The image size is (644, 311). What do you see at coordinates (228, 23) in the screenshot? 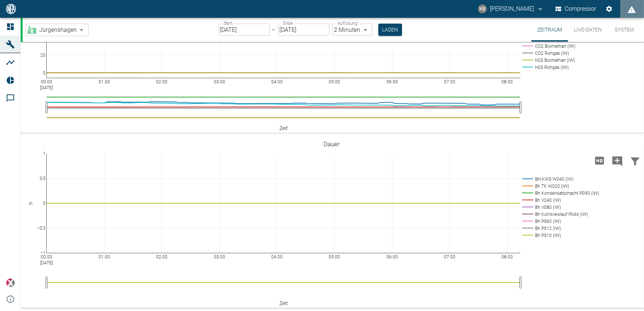
I see `label: Start` at bounding box center [228, 23].